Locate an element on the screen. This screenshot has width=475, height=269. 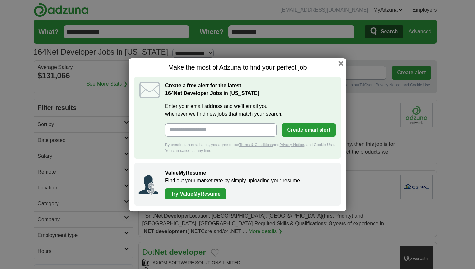
h2: ValueMyResume is located at coordinates (250, 173).